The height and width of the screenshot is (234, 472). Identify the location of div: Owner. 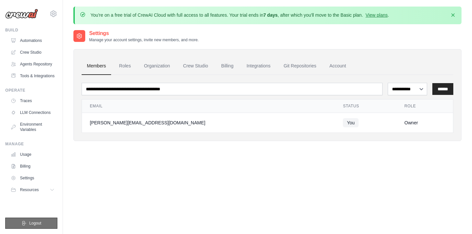
(425, 123).